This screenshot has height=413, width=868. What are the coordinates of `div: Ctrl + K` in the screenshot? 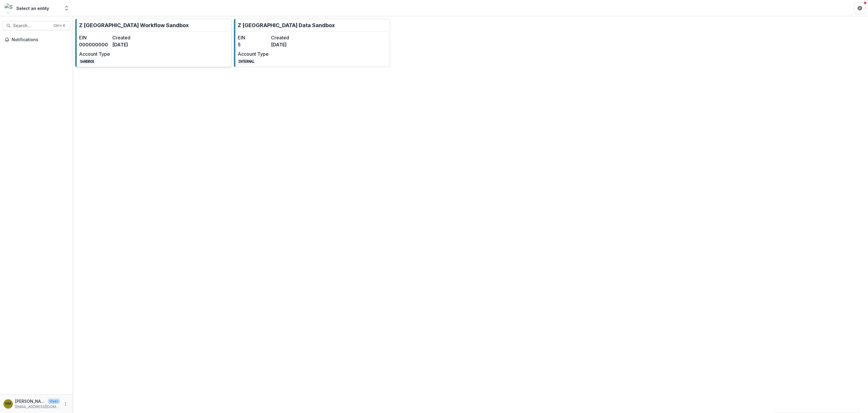 It's located at (59, 26).